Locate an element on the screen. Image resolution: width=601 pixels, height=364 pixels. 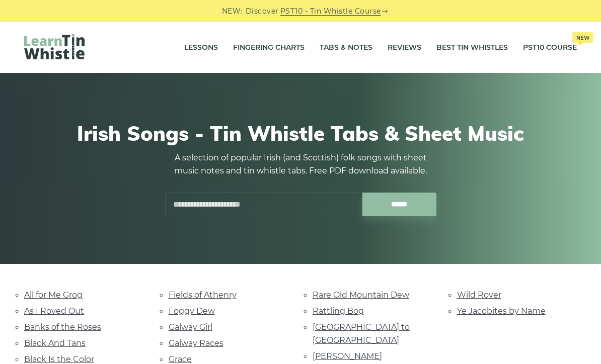
a: Banks of the Roses is located at coordinates (62, 326).